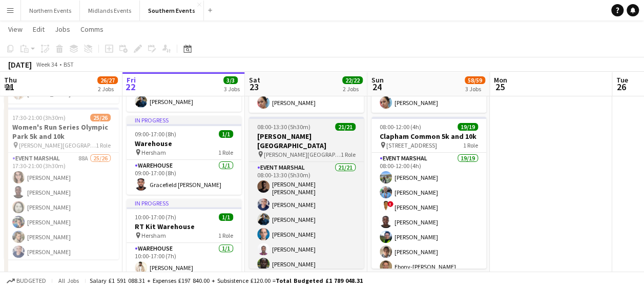  What do you see at coordinates (400, 126) in the screenshot?
I see `span: 08:00-12:00 (4h)` at bounding box center [400, 126].